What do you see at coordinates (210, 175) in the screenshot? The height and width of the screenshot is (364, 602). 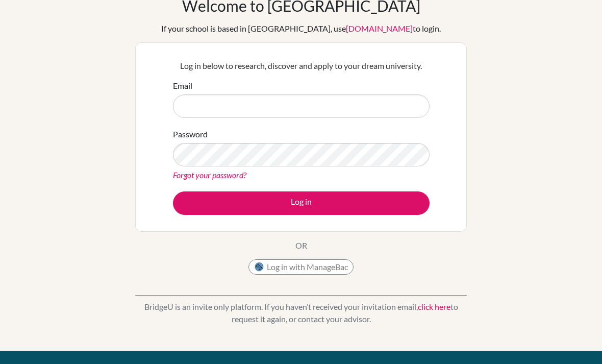 I see `a: Forgot your password?` at bounding box center [210, 175].